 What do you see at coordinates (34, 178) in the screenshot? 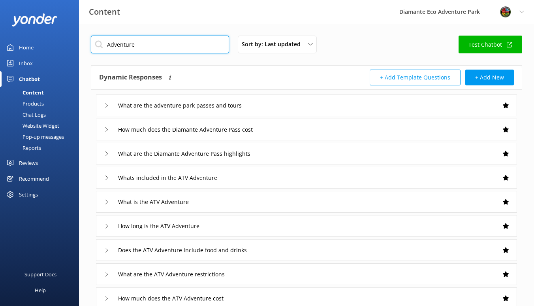
I see `div: Recommend` at bounding box center [34, 178].